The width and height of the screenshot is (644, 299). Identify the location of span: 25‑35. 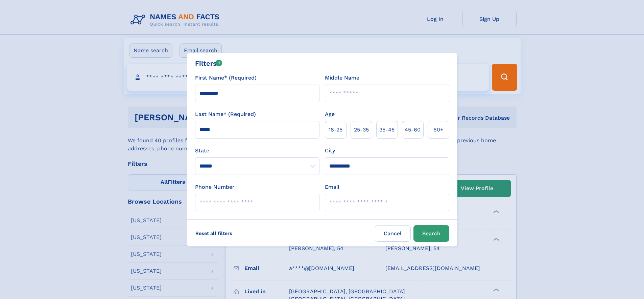
(361, 130).